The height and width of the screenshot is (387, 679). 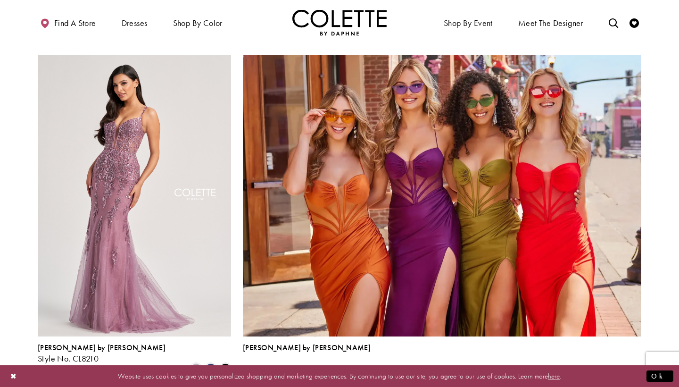 What do you see at coordinates (554, 375) in the screenshot?
I see `a: here` at bounding box center [554, 375].